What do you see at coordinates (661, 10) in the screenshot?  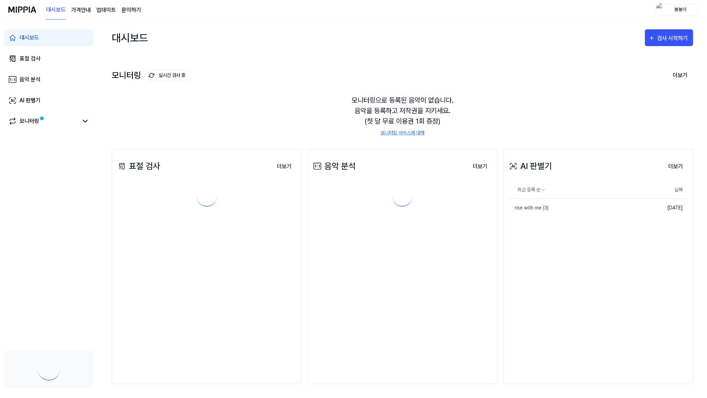 I see `img: profile` at bounding box center [661, 10].